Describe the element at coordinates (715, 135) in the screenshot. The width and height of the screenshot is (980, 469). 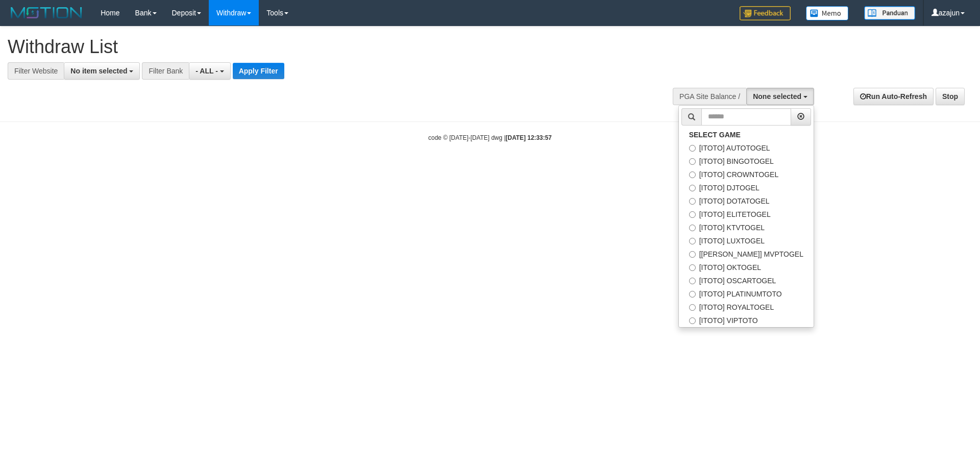
I see `b: SELECT GAME` at that location.